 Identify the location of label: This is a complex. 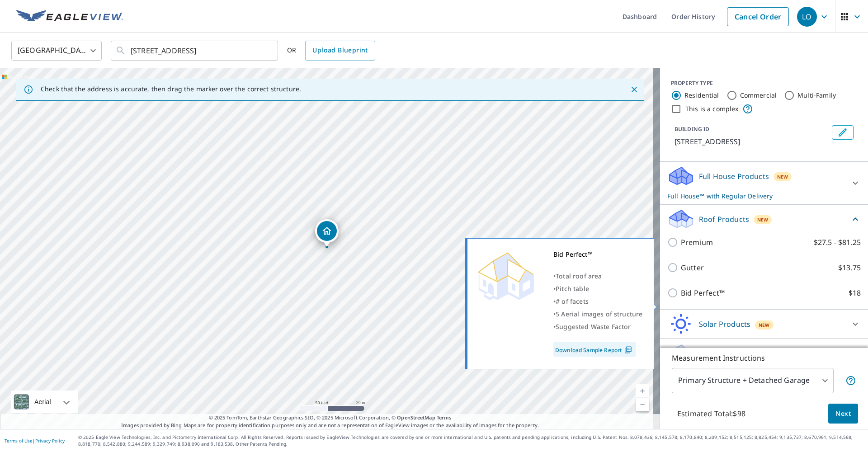
(712, 109).